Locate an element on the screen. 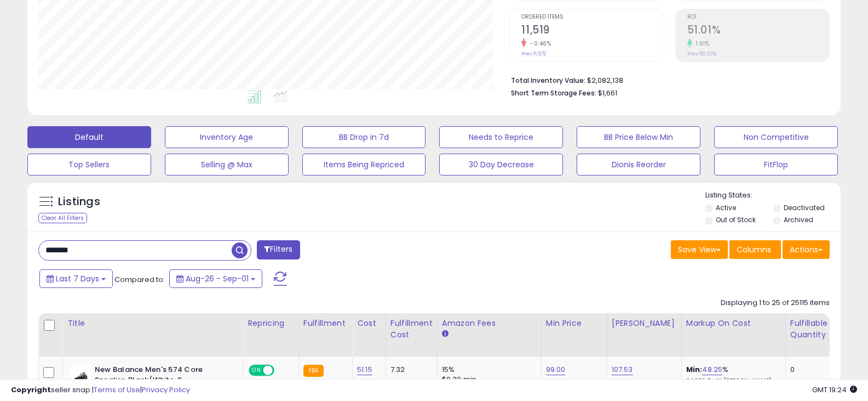 The height and width of the screenshot is (401, 868). div: Fulfillment Cost is located at coordinates (412, 329).